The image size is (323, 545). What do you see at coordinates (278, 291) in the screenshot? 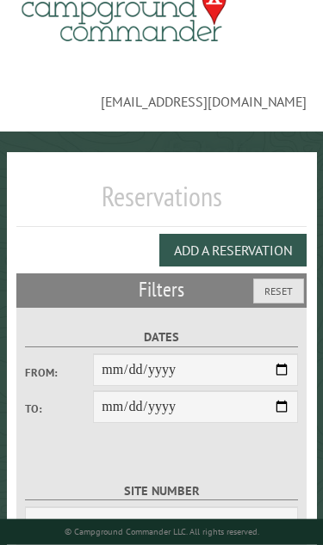
I see `button: Reset` at bounding box center [278, 291].